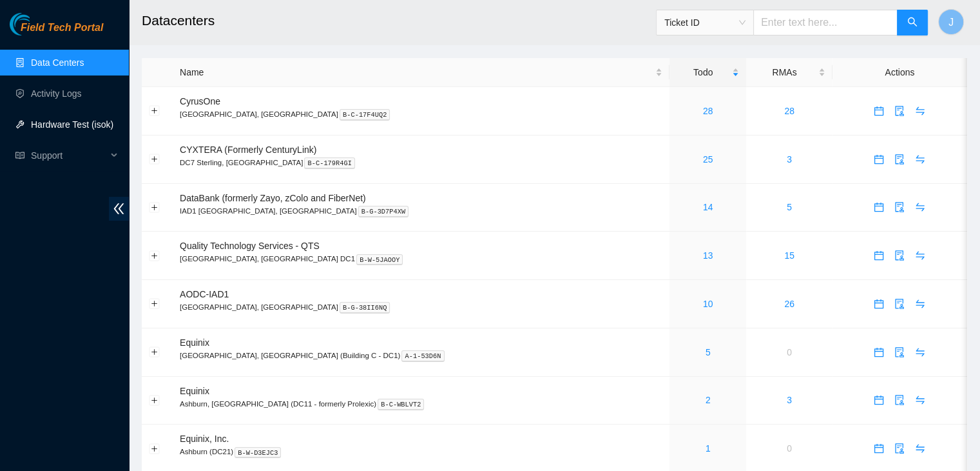 Image resolution: width=980 pixels, height=471 pixels. I want to click on a: 28, so click(708, 111).